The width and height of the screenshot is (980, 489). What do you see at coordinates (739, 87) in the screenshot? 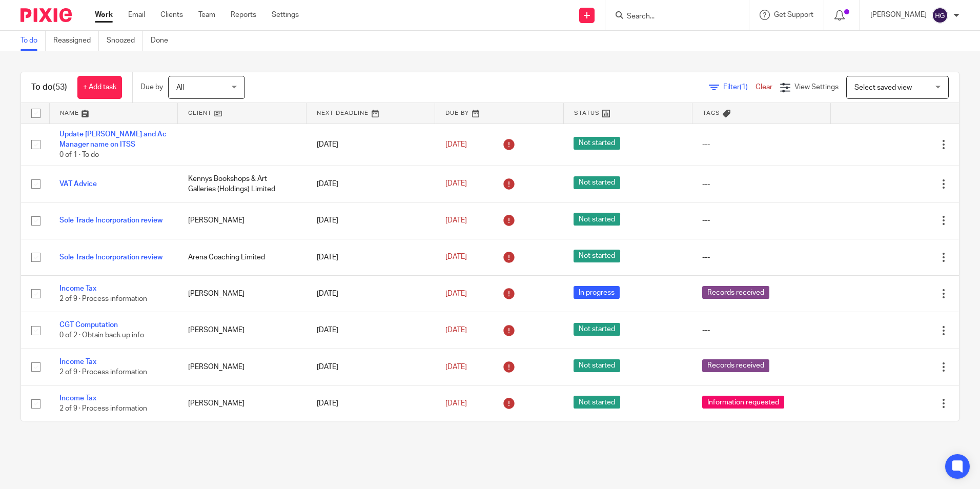
I see `span: Filter` at bounding box center [739, 87].